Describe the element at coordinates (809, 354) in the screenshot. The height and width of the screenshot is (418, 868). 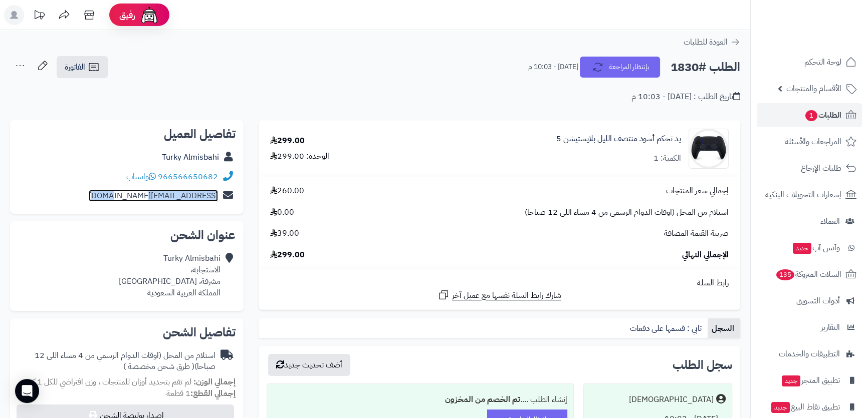
I see `a: التطبيقات والخدمات` at that location.